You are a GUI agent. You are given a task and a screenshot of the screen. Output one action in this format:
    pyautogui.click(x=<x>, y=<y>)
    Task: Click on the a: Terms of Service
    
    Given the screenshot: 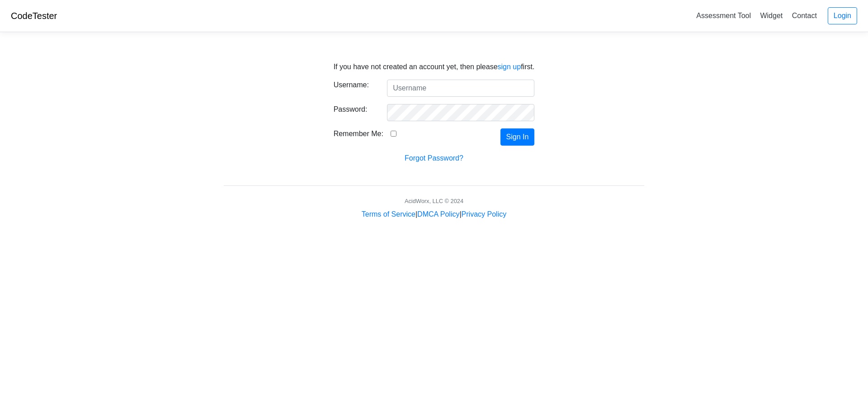 What is the action you would take?
    pyautogui.click(x=389, y=214)
    